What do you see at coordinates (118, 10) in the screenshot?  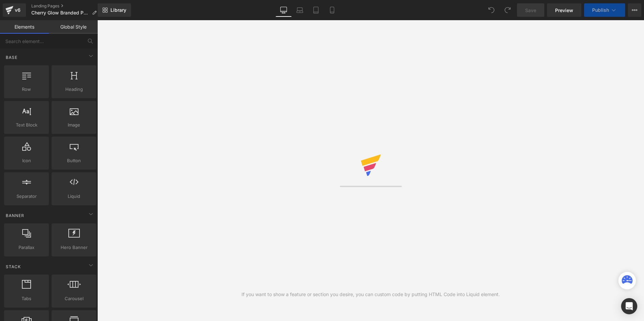 I see `span: Library` at bounding box center [118, 10].